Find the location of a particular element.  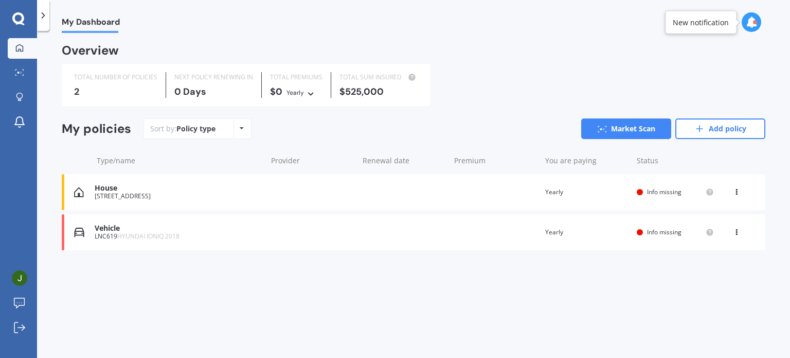

div: 2 is located at coordinates (116, 92).